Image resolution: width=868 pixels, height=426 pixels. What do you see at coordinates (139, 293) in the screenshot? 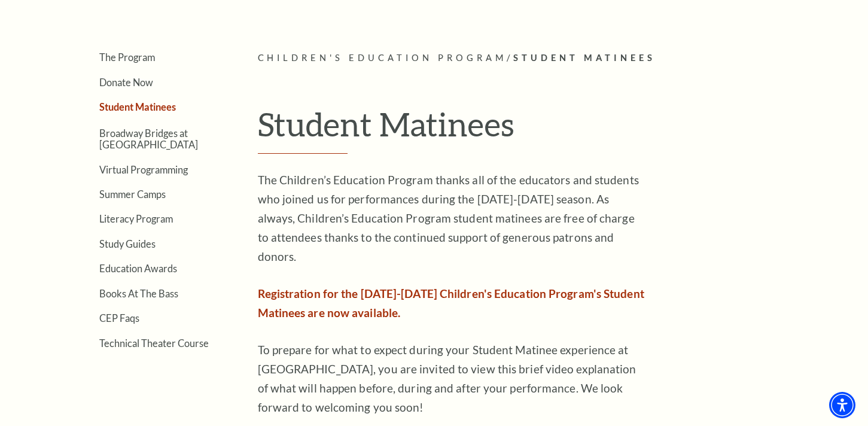
I see `a: Books At The Bass` at bounding box center [139, 293].